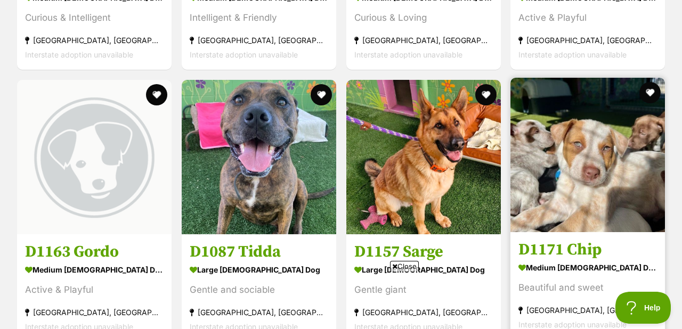 The width and height of the screenshot is (682, 329). Describe the element at coordinates (423, 18) in the screenshot. I see `div: Curious & Loving` at that location.